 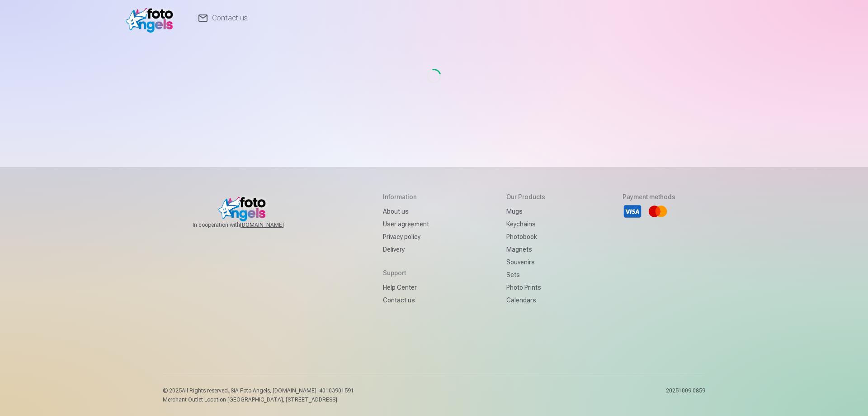 I want to click on a: Keychains, so click(x=526, y=224).